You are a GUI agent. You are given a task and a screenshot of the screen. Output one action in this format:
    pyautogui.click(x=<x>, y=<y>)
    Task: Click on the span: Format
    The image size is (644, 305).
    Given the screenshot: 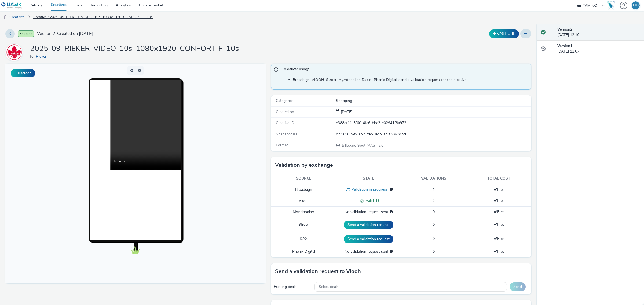 What is the action you would take?
    pyautogui.click(x=282, y=145)
    